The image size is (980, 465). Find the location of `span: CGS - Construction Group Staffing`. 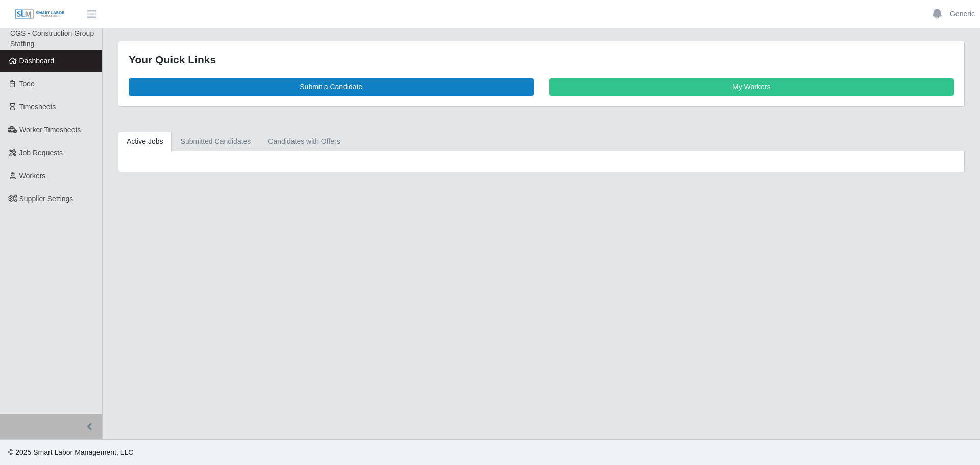

span: CGS - Construction Group Staffing is located at coordinates (52, 39).